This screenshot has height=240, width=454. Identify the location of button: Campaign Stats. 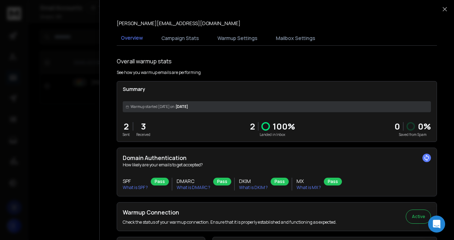
(180, 38).